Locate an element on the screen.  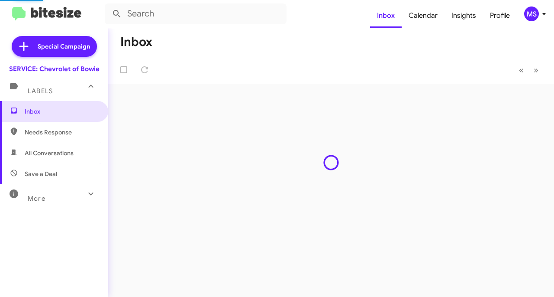
h1: Inbox is located at coordinates (136, 42).